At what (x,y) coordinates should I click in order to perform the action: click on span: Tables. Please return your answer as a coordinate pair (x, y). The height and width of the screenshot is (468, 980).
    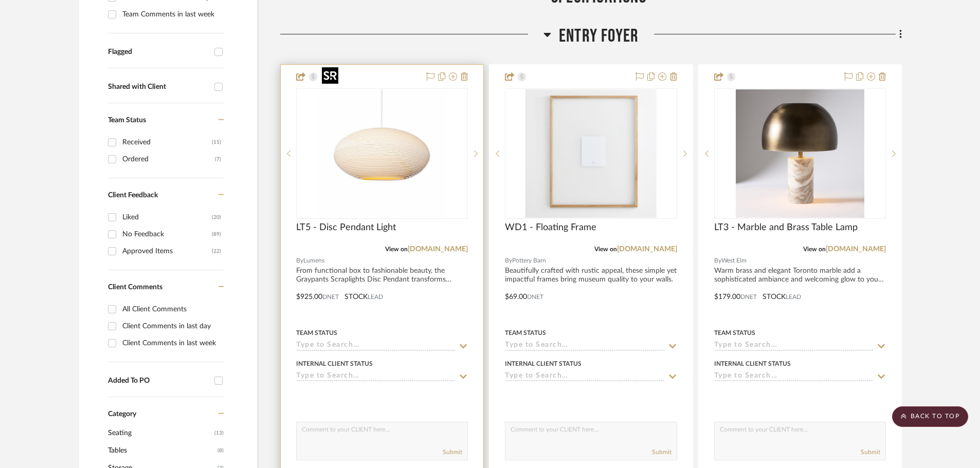
    Looking at the image, I should click on (161, 451).